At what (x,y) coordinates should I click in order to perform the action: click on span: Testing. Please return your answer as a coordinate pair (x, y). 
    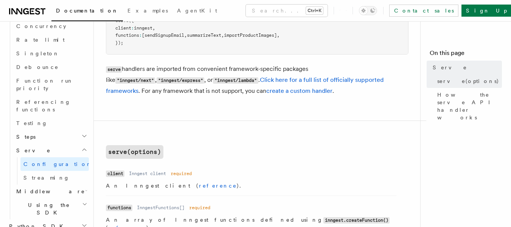
    Looking at the image, I should click on (32, 123).